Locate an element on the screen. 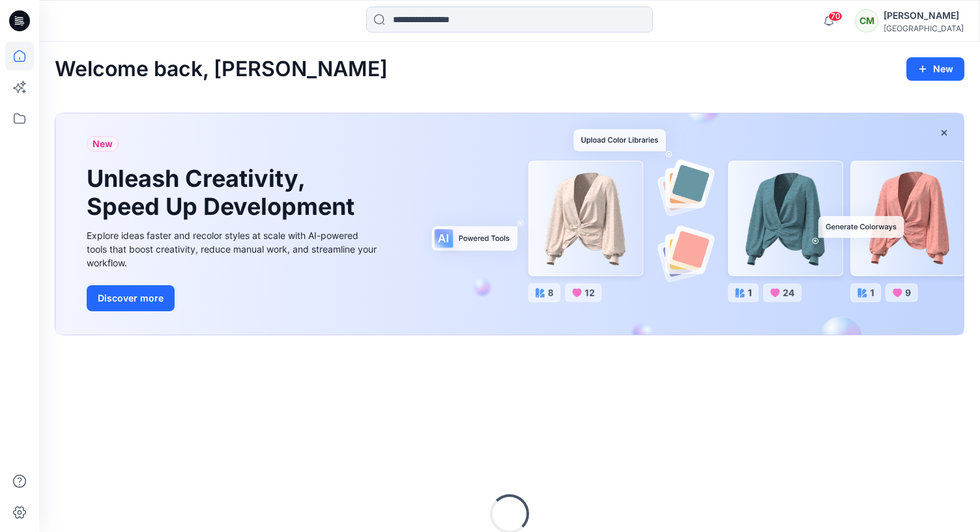 This screenshot has width=980, height=532. button: Discover more is located at coordinates (130, 298).